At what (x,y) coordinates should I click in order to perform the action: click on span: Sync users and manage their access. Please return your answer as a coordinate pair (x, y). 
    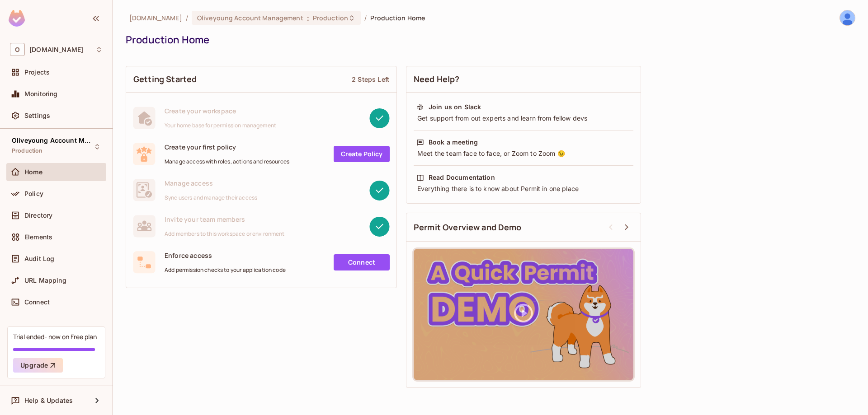
    Looking at the image, I should click on (210, 198).